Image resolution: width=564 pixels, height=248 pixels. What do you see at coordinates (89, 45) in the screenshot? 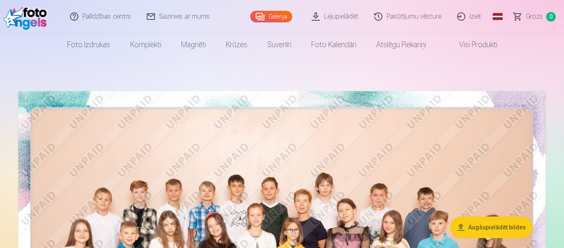
I see `a: Foto izdrukas` at bounding box center [89, 45].